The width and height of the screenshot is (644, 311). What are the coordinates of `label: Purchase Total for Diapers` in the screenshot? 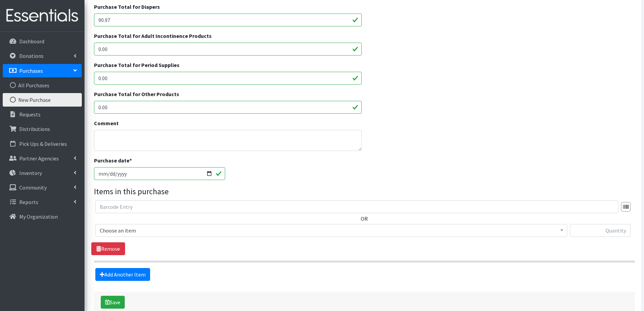 It's located at (127, 7).